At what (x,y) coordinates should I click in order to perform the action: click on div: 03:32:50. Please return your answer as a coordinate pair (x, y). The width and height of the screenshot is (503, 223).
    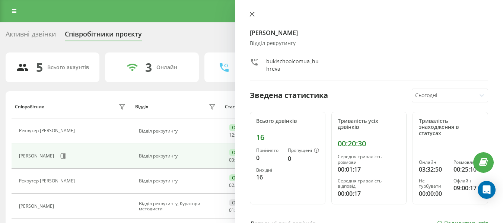
    Looking at the image, I should click on (433, 169).